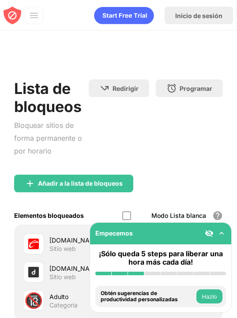 The width and height of the screenshot is (237, 318). What do you see at coordinates (179, 215) in the screenshot?
I see `div: Modo Lista blanca` at bounding box center [179, 215].